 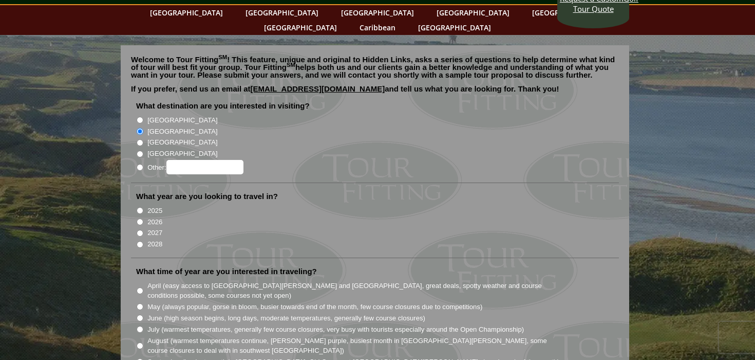 What do you see at coordinates (335, 329) in the screenshot?
I see `label: July (warmest temperatures, generally few course closures, very busy with tourists especially aro...` at bounding box center [335, 329].